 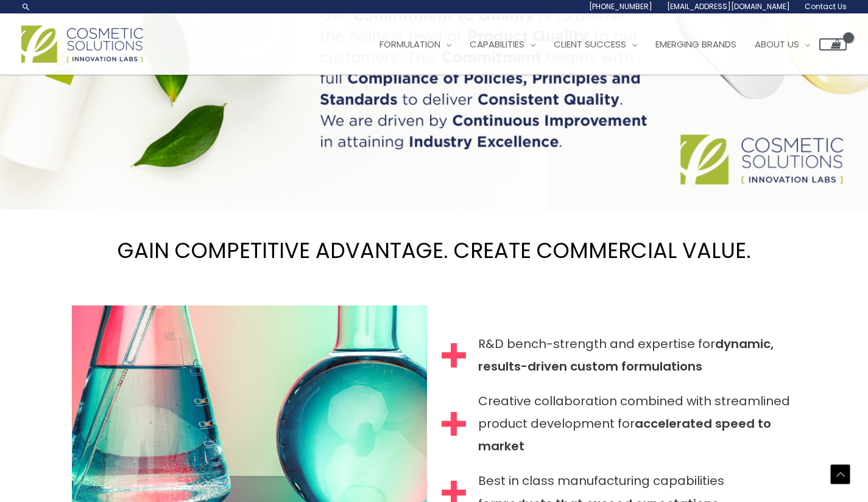 I want to click on a: Formulation, so click(x=416, y=44).